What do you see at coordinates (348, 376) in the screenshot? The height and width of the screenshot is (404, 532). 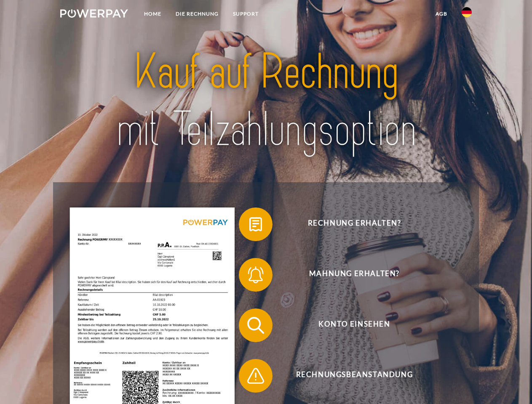 I see `a: Rechnungsbeanstandung` at bounding box center [348, 376].